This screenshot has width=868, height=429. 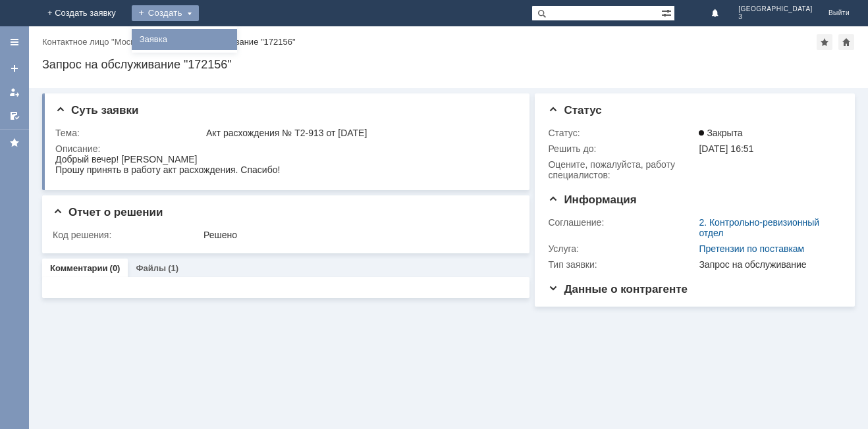 I want to click on a: Заявка, so click(x=184, y=39).